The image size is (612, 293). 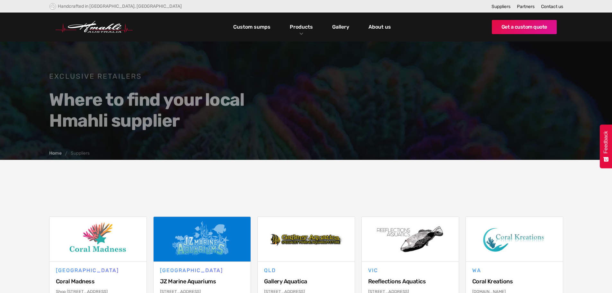 I want to click on h4: VIC, so click(x=410, y=270).